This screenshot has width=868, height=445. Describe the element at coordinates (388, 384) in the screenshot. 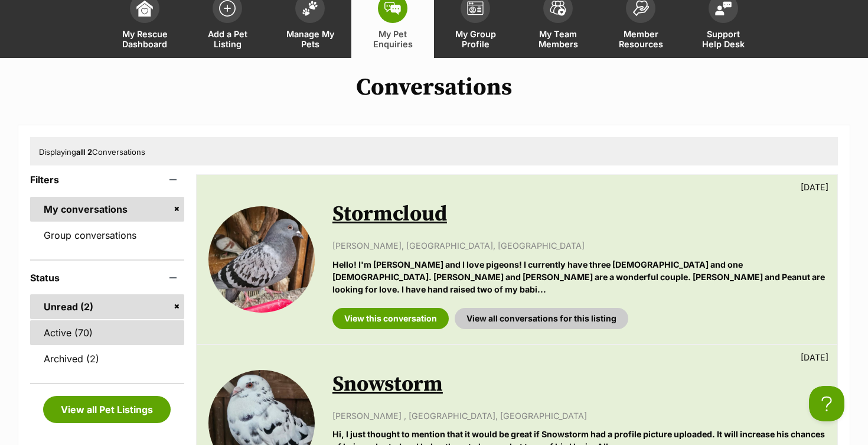

I see `a: Snowstorm` at that location.